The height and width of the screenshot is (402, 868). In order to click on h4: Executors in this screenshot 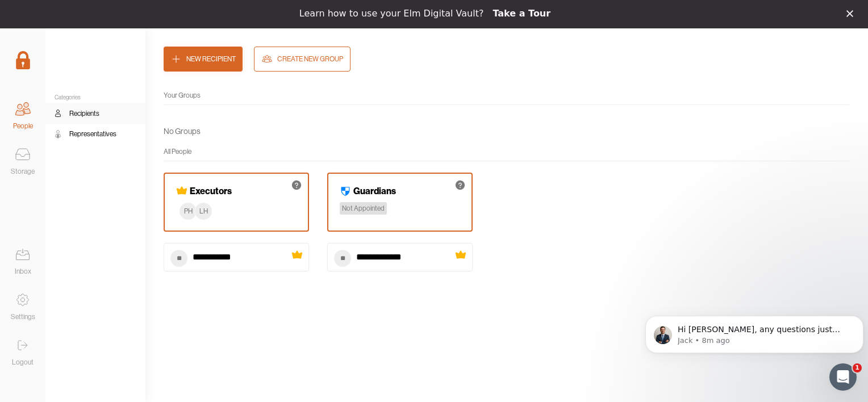, I will do `click(210, 191)`.